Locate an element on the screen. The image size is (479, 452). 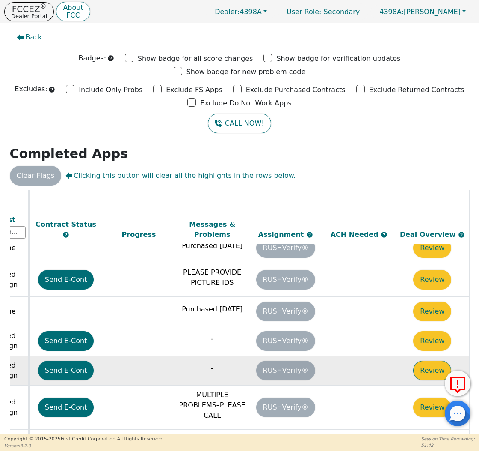
button: Dealer:4398A is located at coordinates (241, 12).